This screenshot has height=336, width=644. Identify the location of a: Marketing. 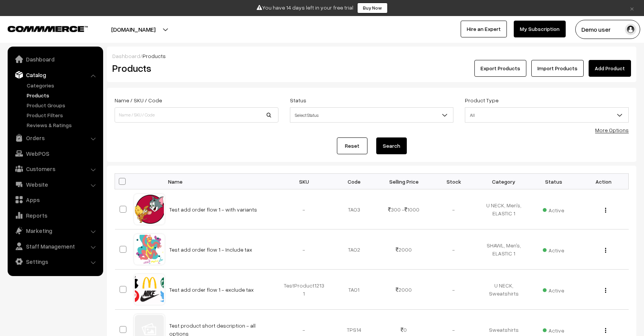
(55, 231).